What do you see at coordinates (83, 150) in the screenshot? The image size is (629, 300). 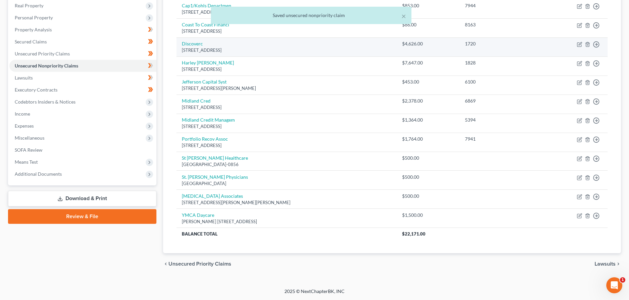 I see `a: SOFA Review` at bounding box center [83, 150].